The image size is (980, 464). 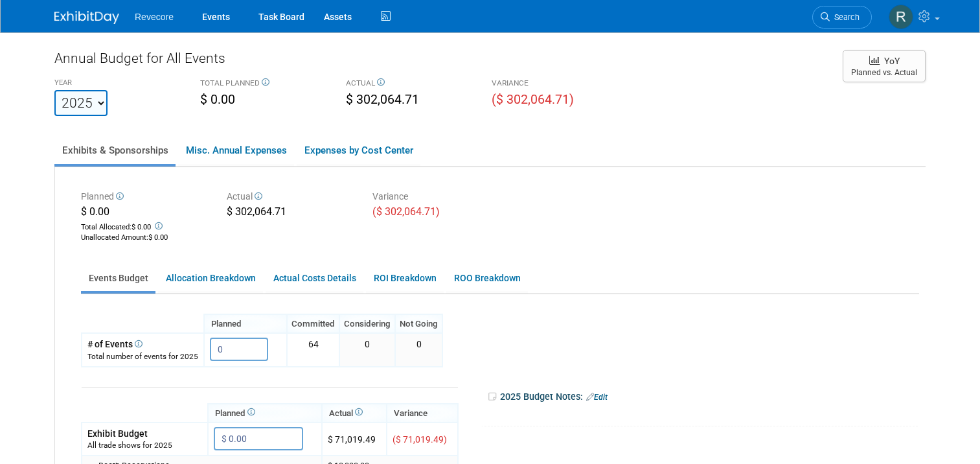 What do you see at coordinates (143, 356) in the screenshot?
I see `div: Total number of events for 2025` at bounding box center [143, 356].